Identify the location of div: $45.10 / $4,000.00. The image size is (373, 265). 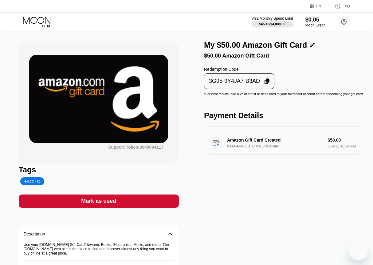
(272, 24).